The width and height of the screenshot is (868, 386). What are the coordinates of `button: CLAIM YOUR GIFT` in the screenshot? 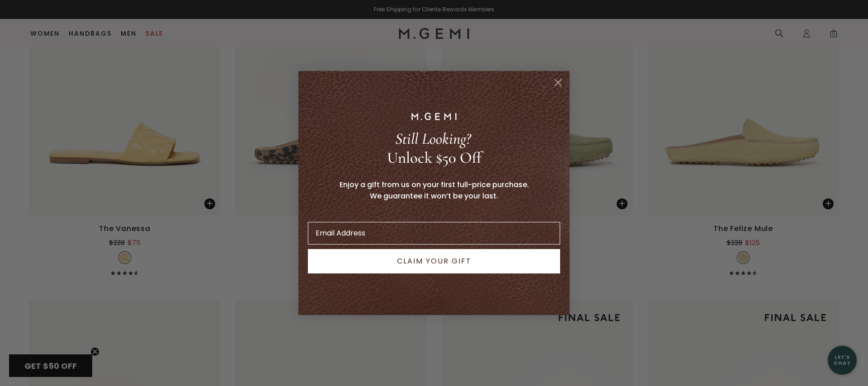 It's located at (434, 261).